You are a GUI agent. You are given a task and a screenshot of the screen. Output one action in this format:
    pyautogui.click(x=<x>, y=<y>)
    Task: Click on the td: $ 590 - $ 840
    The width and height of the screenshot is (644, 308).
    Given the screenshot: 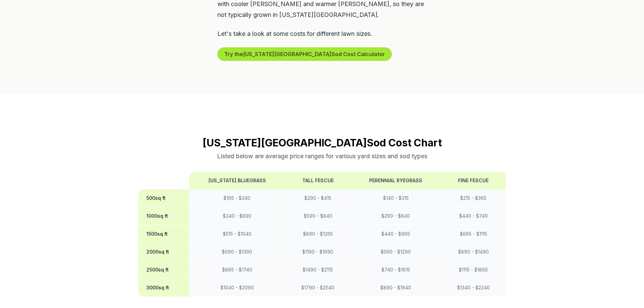 What is the action you would take?
    pyautogui.click(x=318, y=216)
    